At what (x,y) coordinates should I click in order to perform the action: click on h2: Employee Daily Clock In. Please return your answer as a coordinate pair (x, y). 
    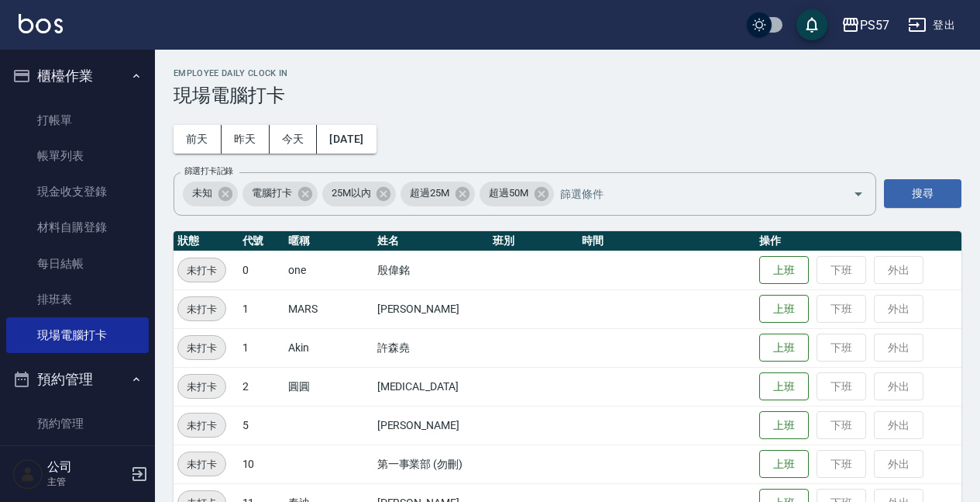
    Looking at the image, I should click on (567, 73).